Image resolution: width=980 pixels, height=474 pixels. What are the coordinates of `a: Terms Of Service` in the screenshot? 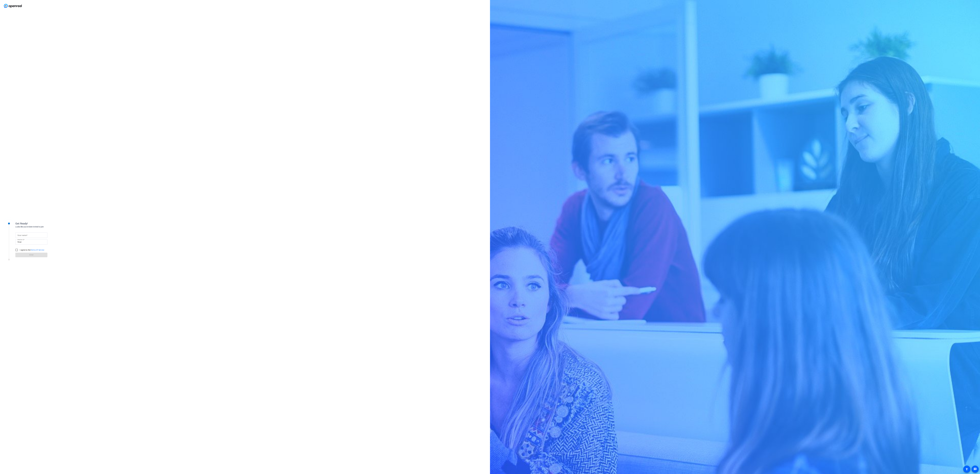 It's located at (38, 250).